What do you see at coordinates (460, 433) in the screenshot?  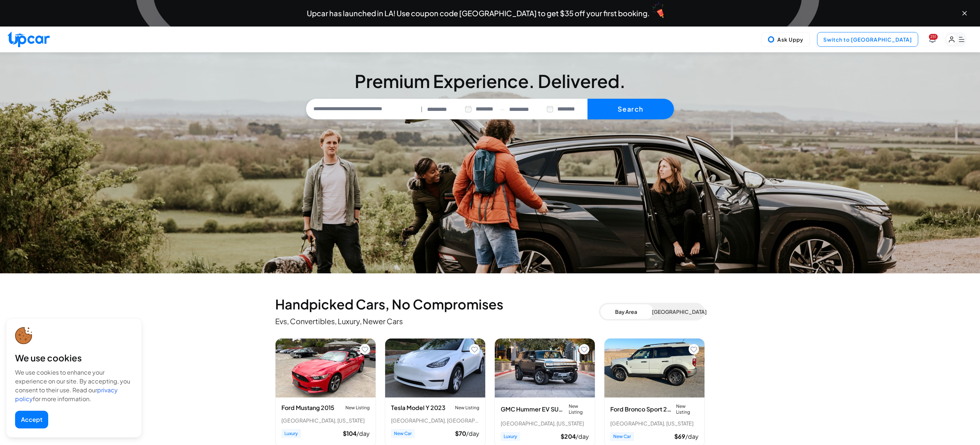 I see `span: $ 70` at bounding box center [460, 433].